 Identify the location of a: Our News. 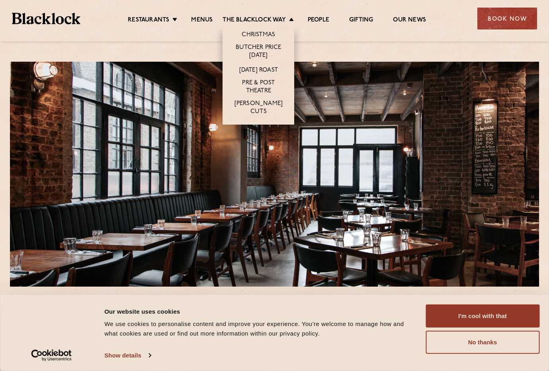
(410, 21).